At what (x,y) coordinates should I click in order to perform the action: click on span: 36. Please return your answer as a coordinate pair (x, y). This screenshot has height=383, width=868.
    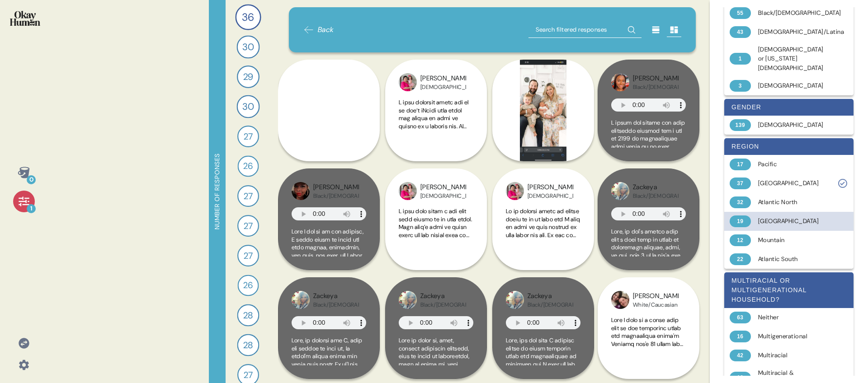
    Looking at the image, I should click on (248, 17).